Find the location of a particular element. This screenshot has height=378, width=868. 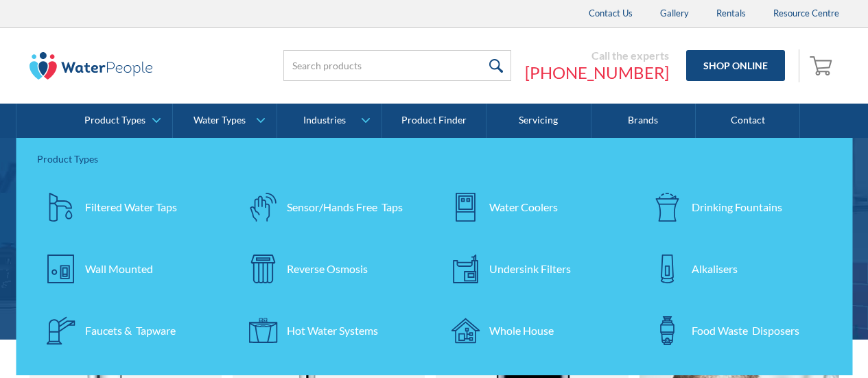

div: Alkalisers is located at coordinates (714, 269).